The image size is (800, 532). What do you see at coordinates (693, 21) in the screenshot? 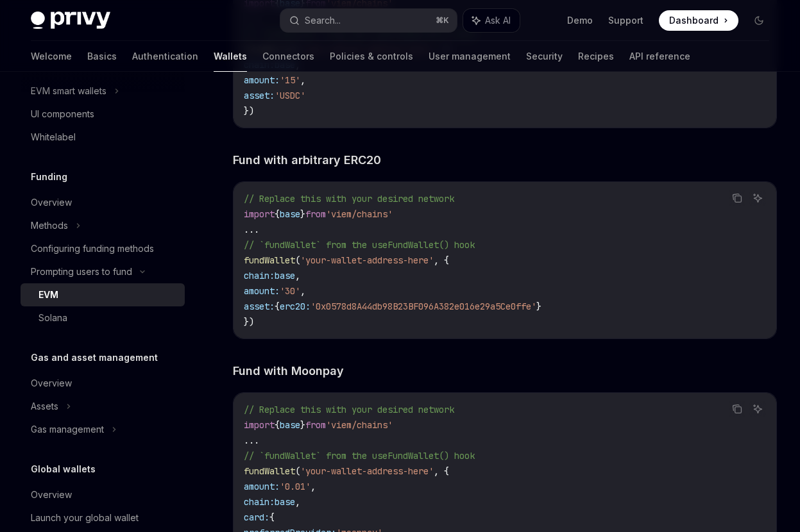
I see `span: Dashboard` at bounding box center [693, 21].